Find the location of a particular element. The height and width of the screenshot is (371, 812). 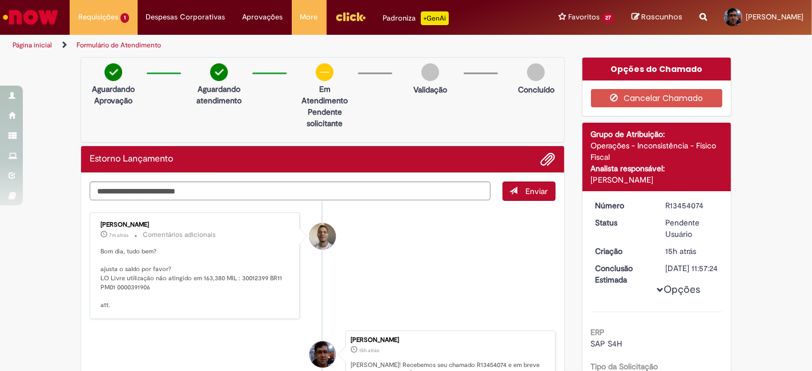

span: Despesas Corporativas is located at coordinates (186, 17).